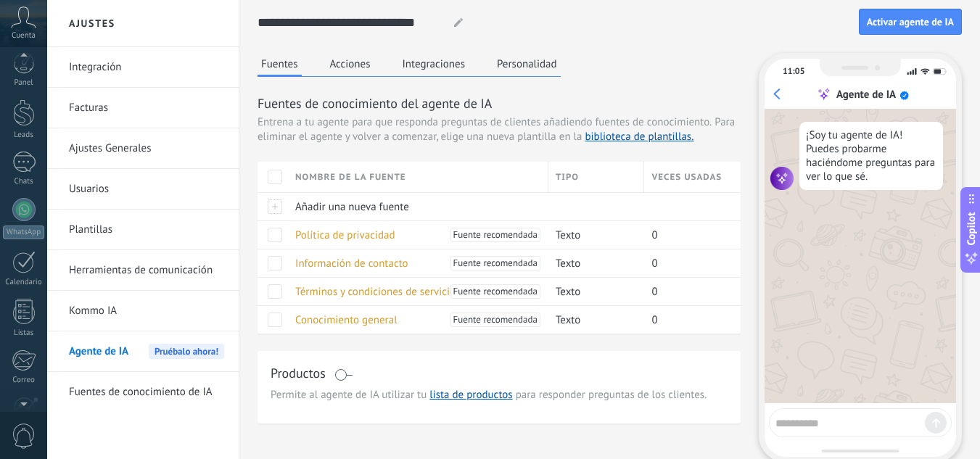 Image resolution: width=980 pixels, height=459 pixels. I want to click on div: Correo, so click(24, 380).